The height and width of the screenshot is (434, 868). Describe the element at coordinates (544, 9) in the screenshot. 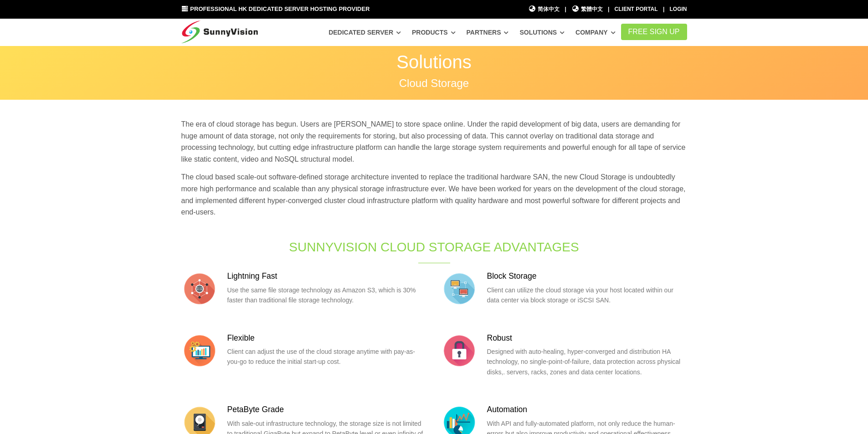

I see `span: 简体中文` at that location.